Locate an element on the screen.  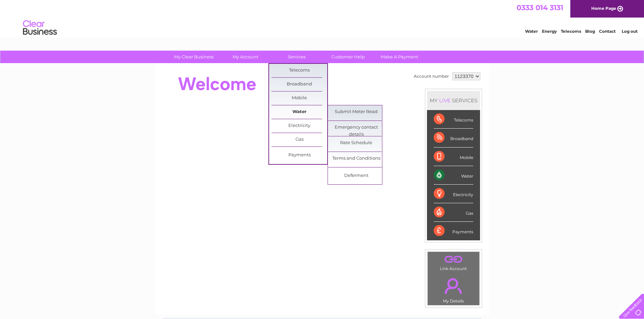
a: Make A Payment is located at coordinates (399, 57).